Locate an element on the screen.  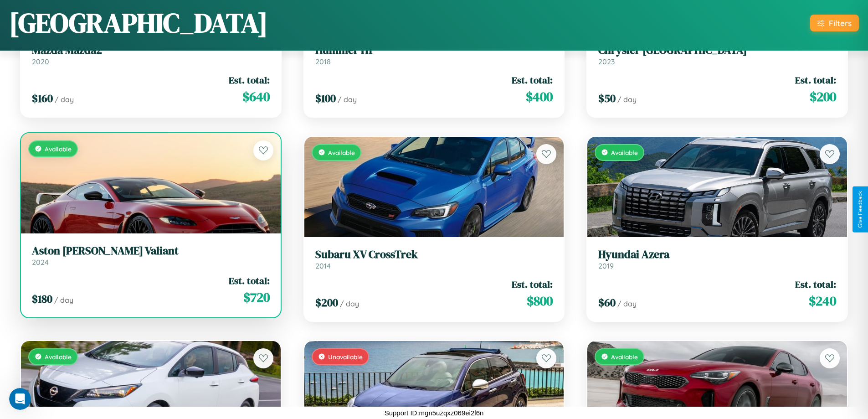
span: $ 100 is located at coordinates (326, 98).